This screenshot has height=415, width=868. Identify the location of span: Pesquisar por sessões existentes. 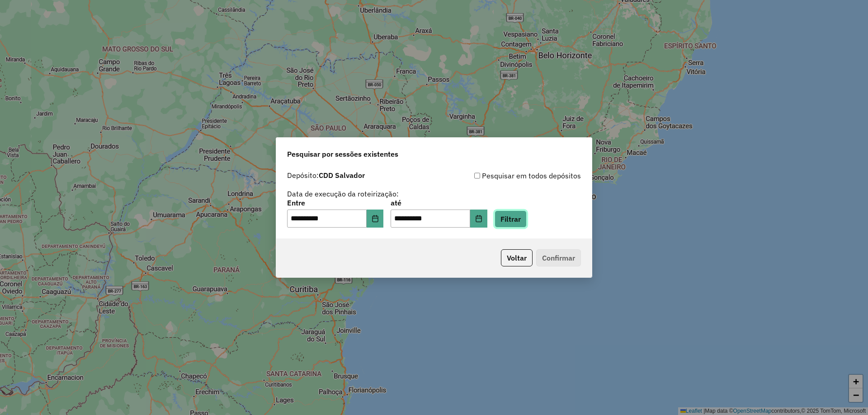
(343, 154).